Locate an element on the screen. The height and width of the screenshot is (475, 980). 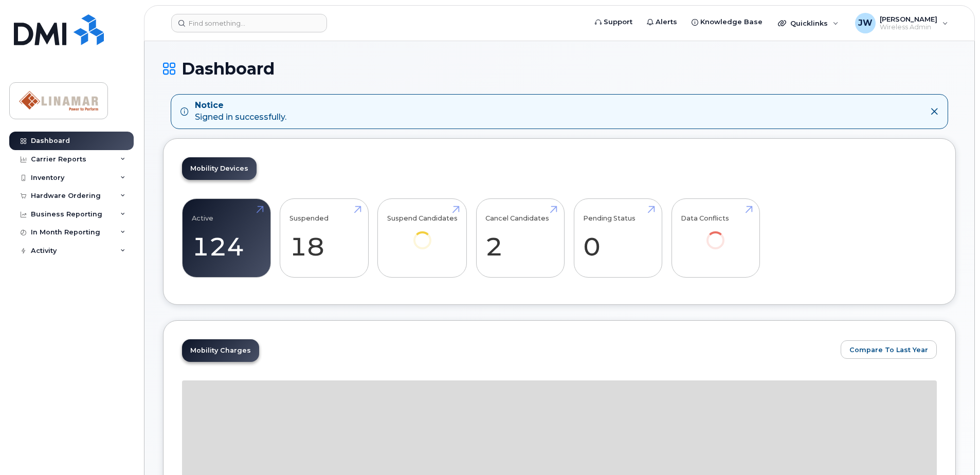
a: Active 124 is located at coordinates (226, 238).